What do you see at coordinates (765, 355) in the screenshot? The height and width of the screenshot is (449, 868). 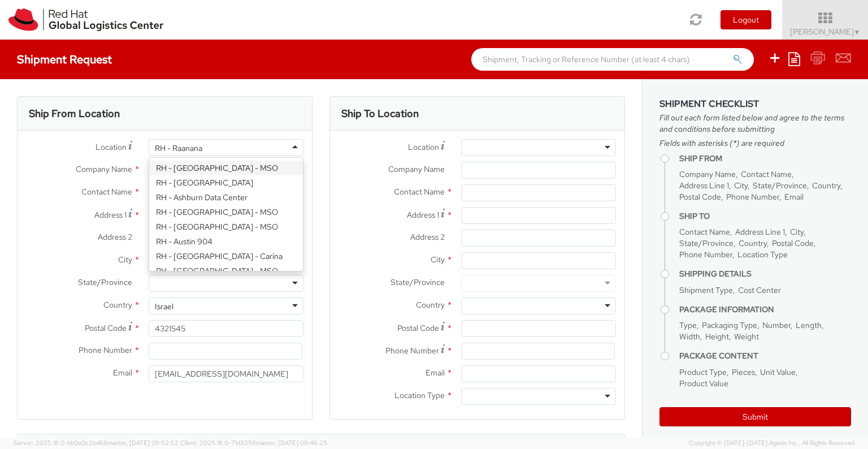 I see `h4: Package Content` at bounding box center [765, 355].